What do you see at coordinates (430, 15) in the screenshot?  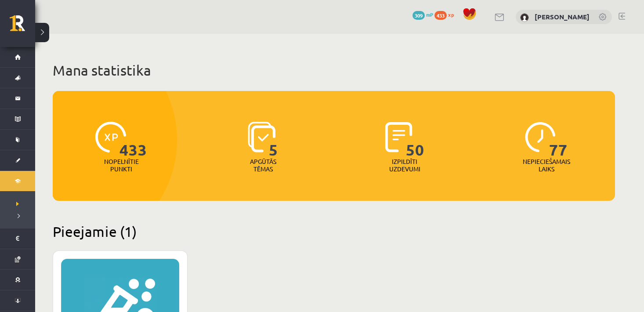 I see `span: mP` at bounding box center [430, 15].